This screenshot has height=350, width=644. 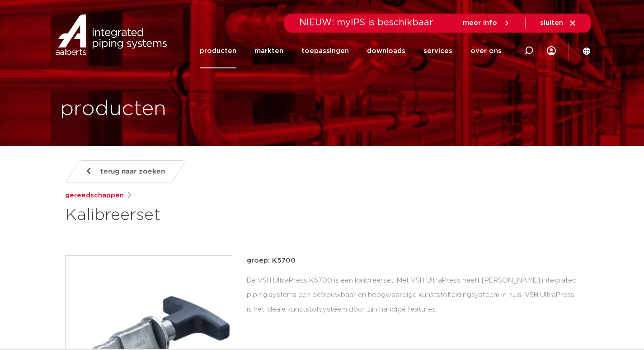 I want to click on nav: Menu, so click(x=351, y=51).